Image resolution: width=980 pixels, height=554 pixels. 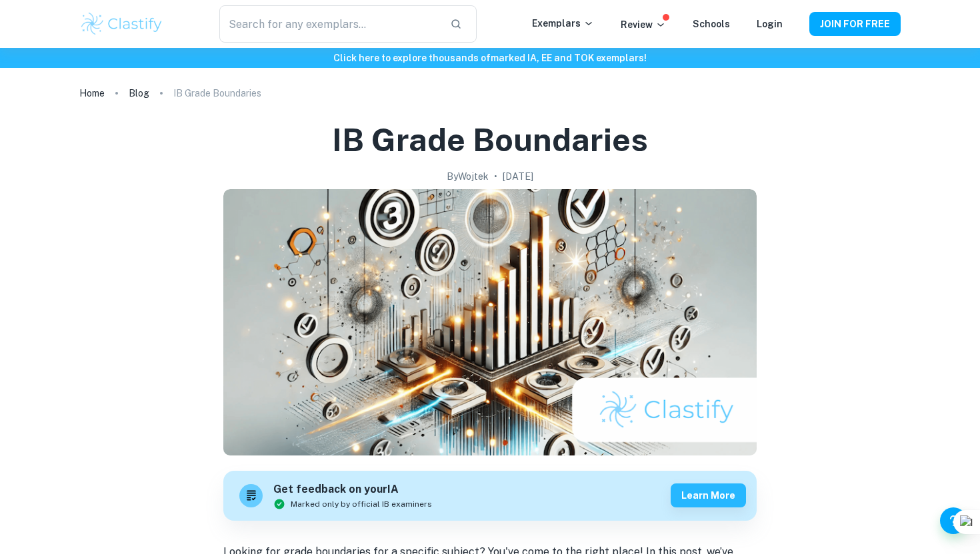 I want to click on p: Review, so click(x=643, y=25).